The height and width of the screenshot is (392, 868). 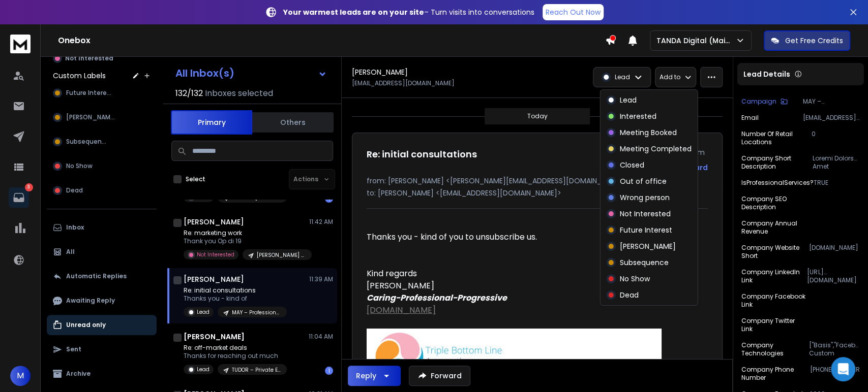 I want to click on p: Re: off-market deals, so click(x=235, y=348).